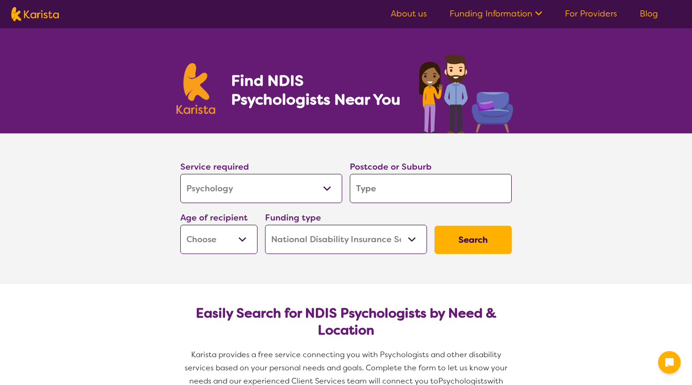  What do you see at coordinates (409, 14) in the screenshot?
I see `a: About us` at bounding box center [409, 14].